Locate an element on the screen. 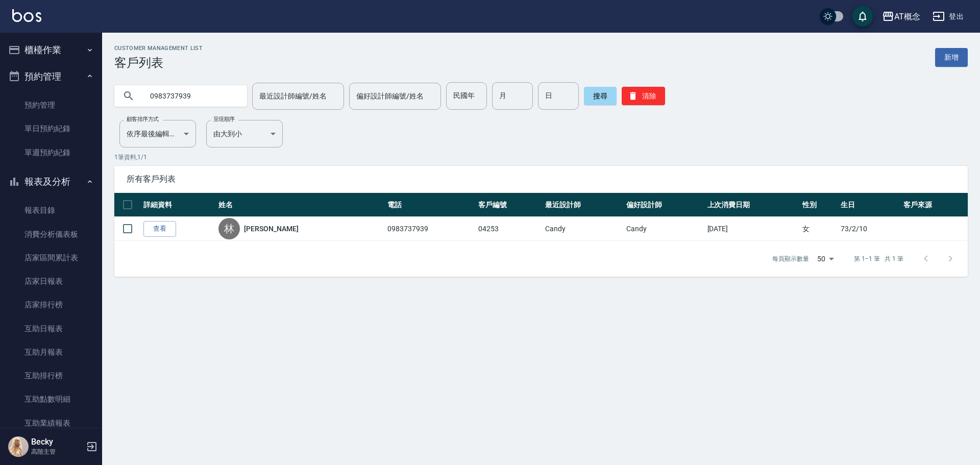 This screenshot has width=980, height=465. img: Logo is located at coordinates (27, 15).